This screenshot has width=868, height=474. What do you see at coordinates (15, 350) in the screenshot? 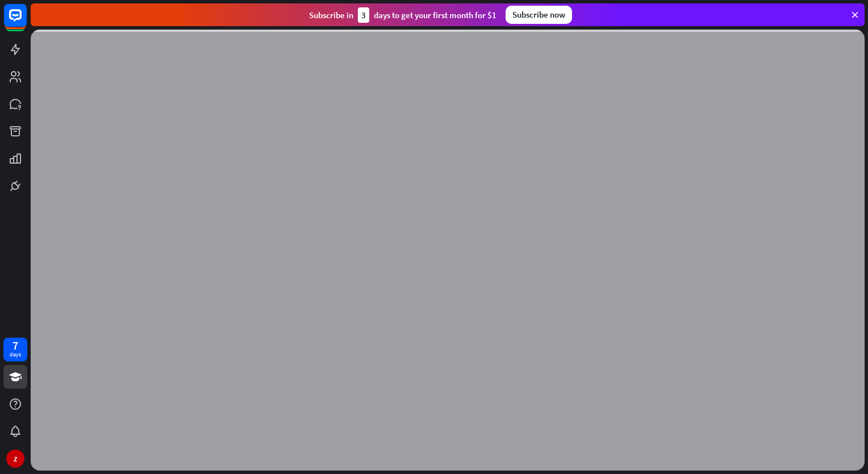
I see `a: 7 days` at bounding box center [15, 350].